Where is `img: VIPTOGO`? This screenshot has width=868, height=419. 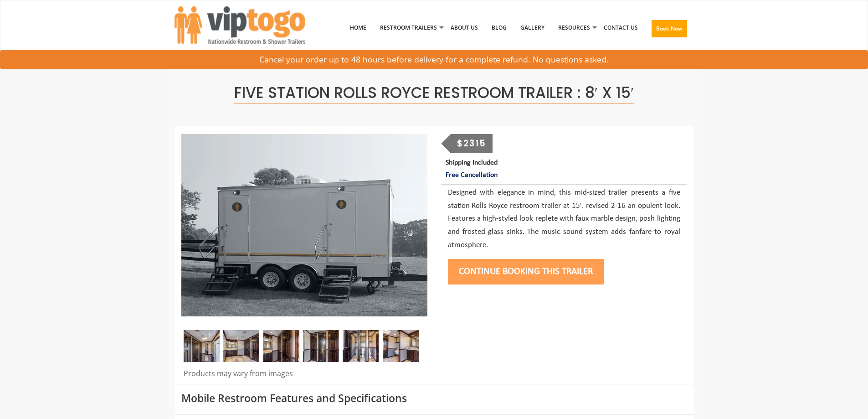 img: VIPTOGO is located at coordinates (240, 25).